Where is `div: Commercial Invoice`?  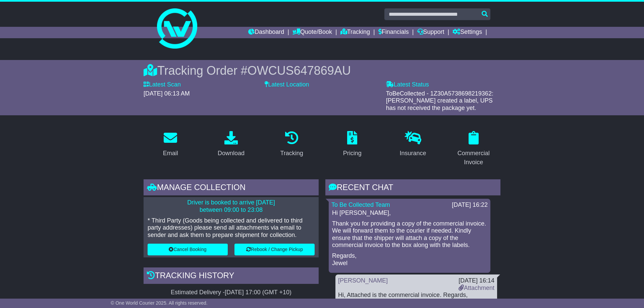 div: Commercial Invoice is located at coordinates (473, 158).